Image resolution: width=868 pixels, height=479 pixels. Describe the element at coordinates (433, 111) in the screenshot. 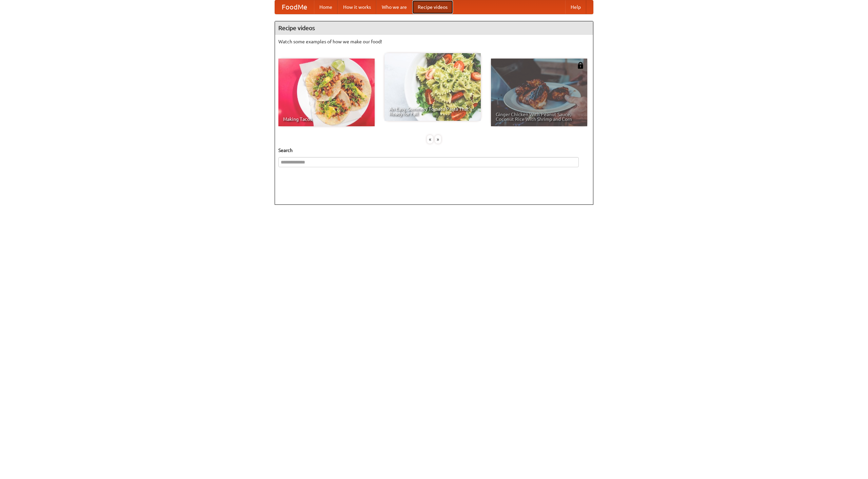

I see `span: An Easy, Summery Tomato Pasta That's Ready for Fall` at that location.